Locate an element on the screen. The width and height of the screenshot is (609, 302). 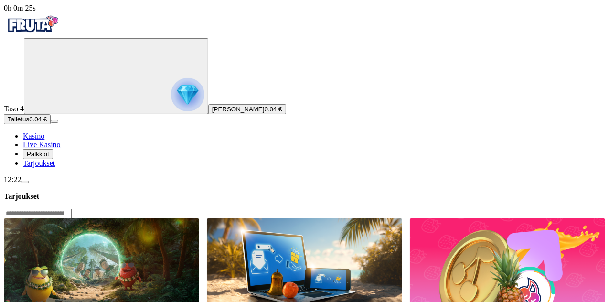
span: user session time is located at coordinates (20, 8).